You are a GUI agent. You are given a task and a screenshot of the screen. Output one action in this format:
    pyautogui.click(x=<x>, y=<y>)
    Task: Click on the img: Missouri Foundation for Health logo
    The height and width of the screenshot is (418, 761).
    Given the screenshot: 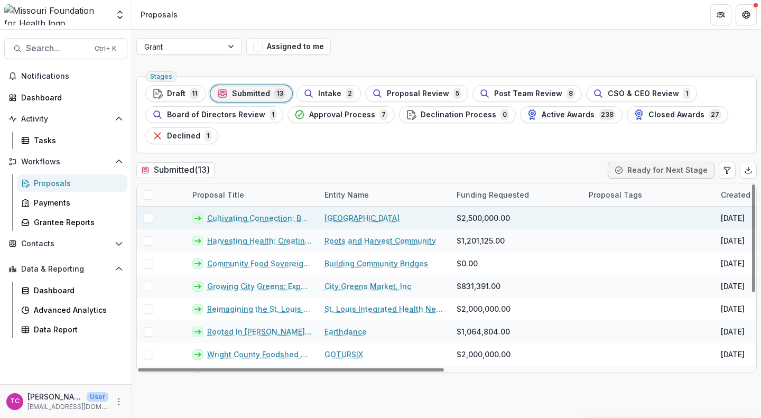 What is the action you would take?
    pyautogui.click(x=56, y=15)
    